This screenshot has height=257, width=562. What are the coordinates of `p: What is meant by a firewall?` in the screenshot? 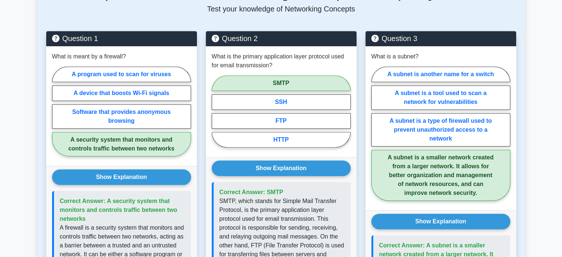 It's located at (89, 56).